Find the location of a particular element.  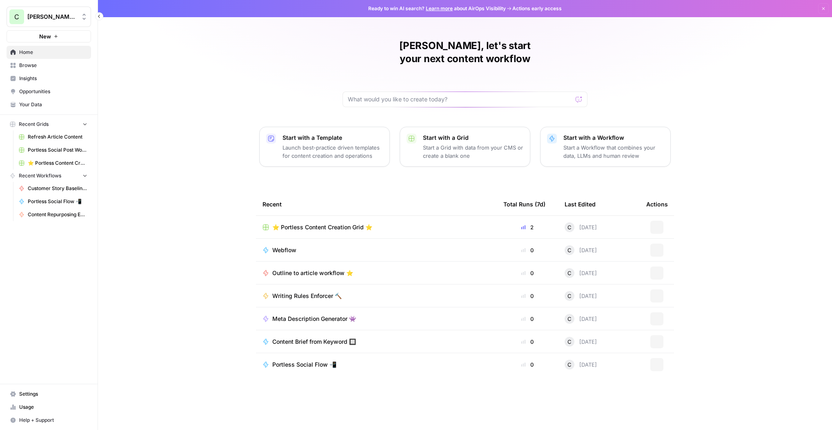

a: Insights is located at coordinates (49, 78).